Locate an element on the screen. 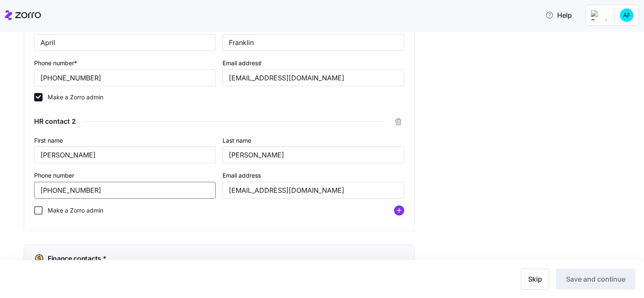 This screenshot has width=644, height=298. span: Save and continue is located at coordinates (596, 279).